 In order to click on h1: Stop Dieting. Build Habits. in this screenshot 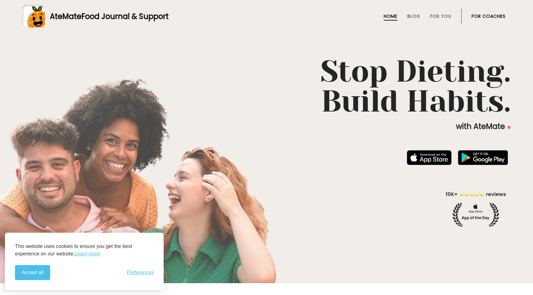, I will do `click(266, 87)`.